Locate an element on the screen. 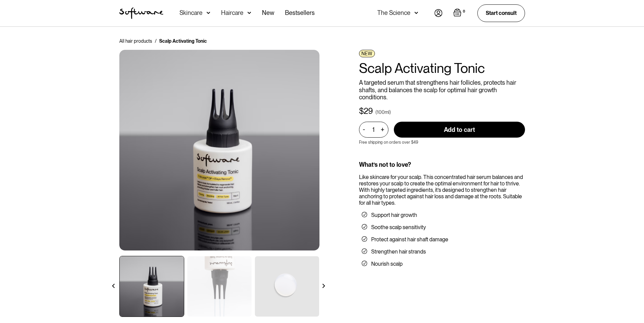  div: The Science is located at coordinates (394, 13).